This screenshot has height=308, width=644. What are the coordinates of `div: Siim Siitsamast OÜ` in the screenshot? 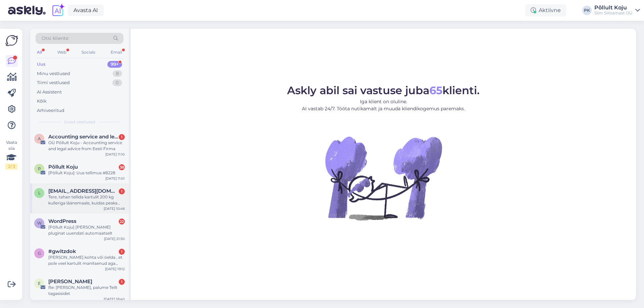 It's located at (613, 13).